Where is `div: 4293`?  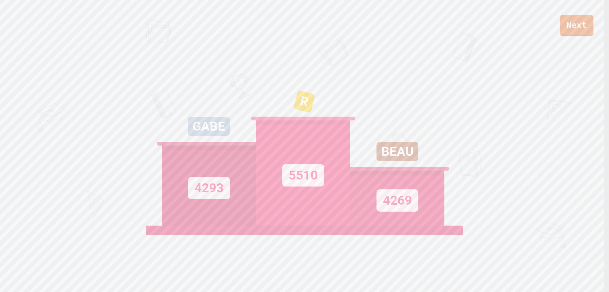 div: 4293 is located at coordinates (209, 188).